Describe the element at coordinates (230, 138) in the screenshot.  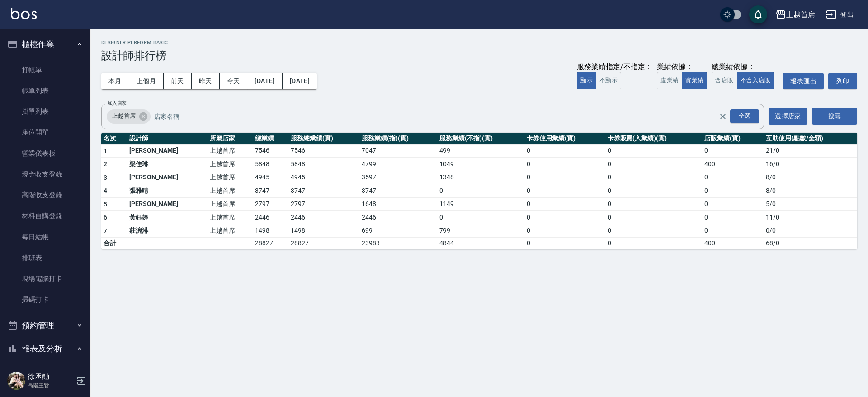
I see `th: 所屬店家` at that location.